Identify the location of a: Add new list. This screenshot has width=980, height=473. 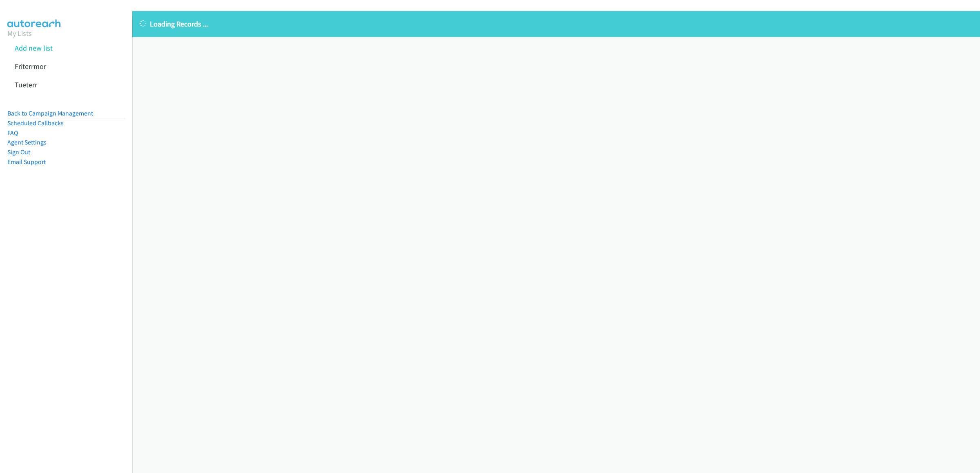
(34, 48).